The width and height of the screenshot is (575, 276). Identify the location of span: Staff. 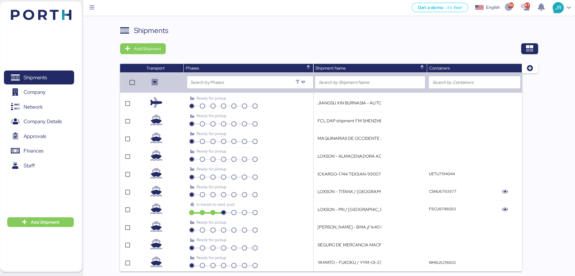
(29, 165).